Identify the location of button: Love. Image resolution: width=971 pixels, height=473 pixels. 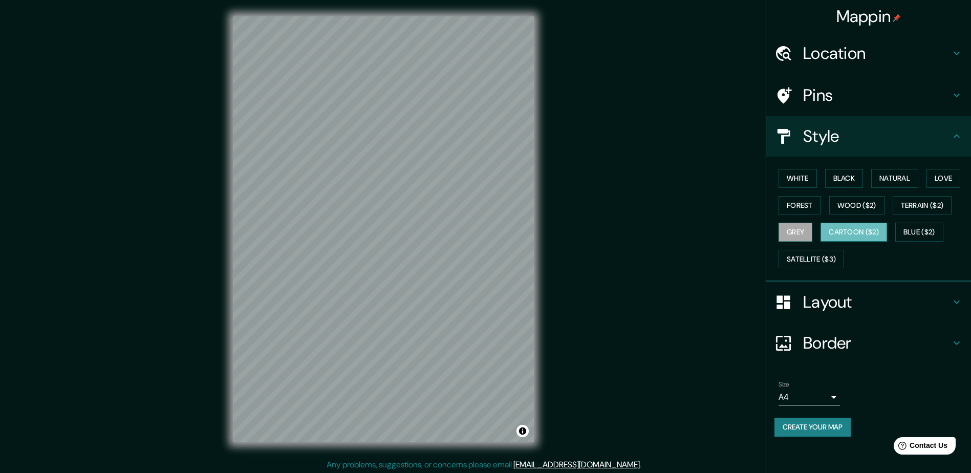
(944, 178).